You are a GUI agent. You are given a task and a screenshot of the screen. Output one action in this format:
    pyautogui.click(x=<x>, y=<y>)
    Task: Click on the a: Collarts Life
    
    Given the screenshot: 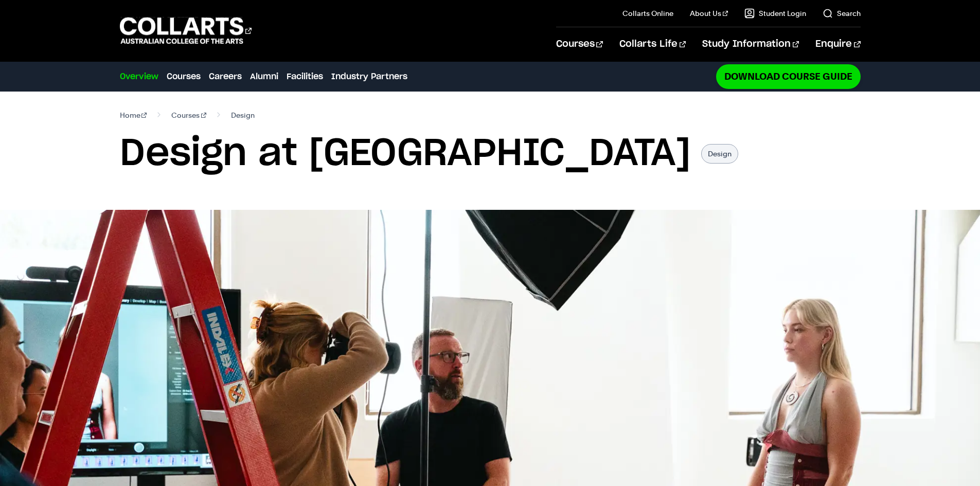 What is the action you would take?
    pyautogui.click(x=652, y=44)
    